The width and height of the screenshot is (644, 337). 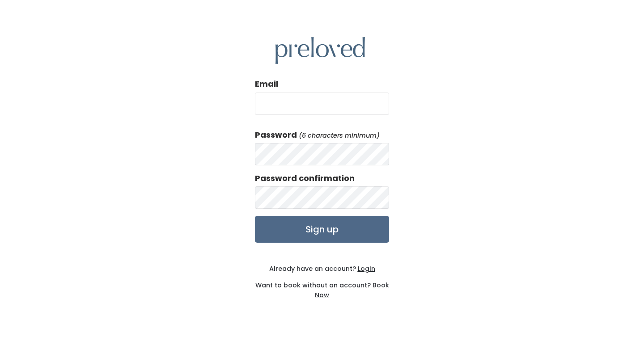 I want to click on u: Login, so click(x=366, y=269).